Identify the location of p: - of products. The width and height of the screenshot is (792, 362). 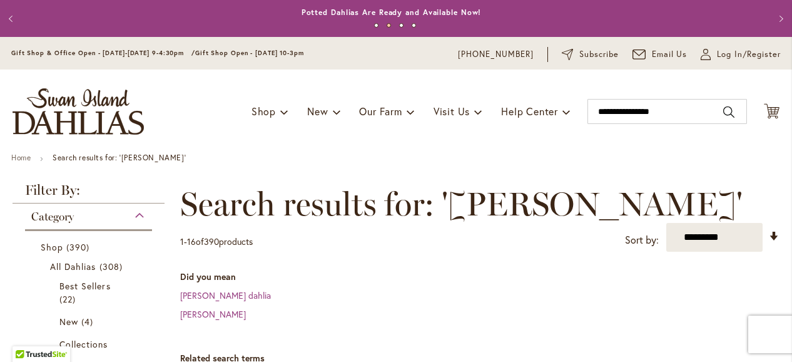
(216, 242).